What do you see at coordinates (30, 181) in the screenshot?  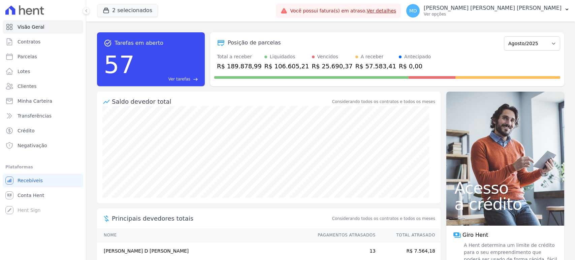 I see `span: Recebíveis` at bounding box center [30, 181].